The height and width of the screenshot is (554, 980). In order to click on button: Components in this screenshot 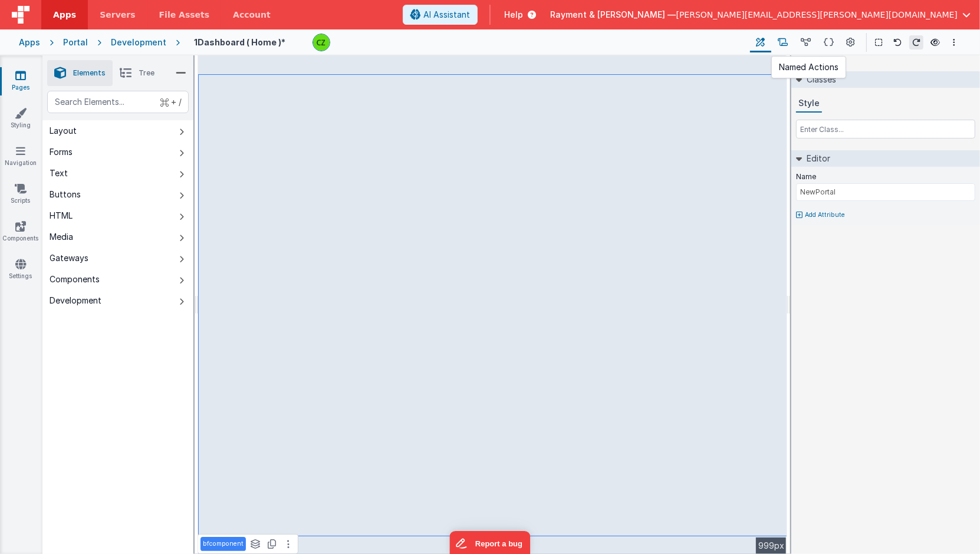, I will do `click(118, 279)`.